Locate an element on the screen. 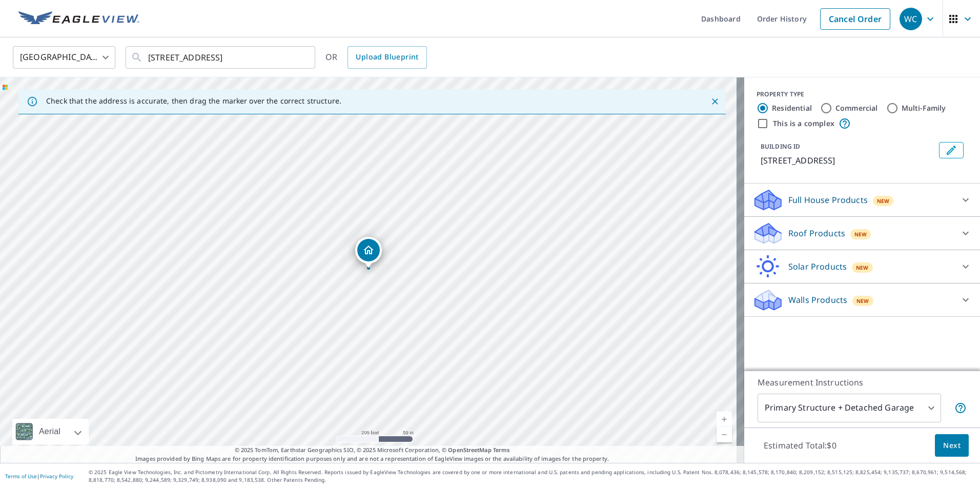 The width and height of the screenshot is (980, 489). div: Full House ProductsNew is located at coordinates (862, 200).